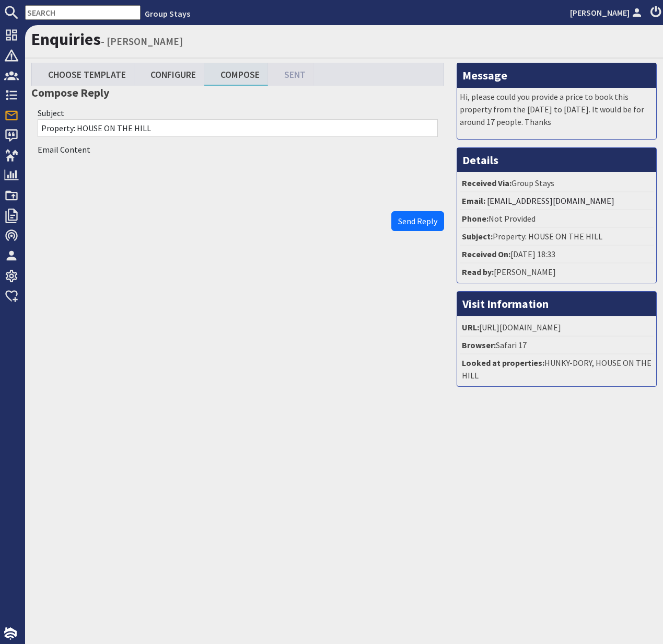  I want to click on strong: Email:, so click(473, 201).